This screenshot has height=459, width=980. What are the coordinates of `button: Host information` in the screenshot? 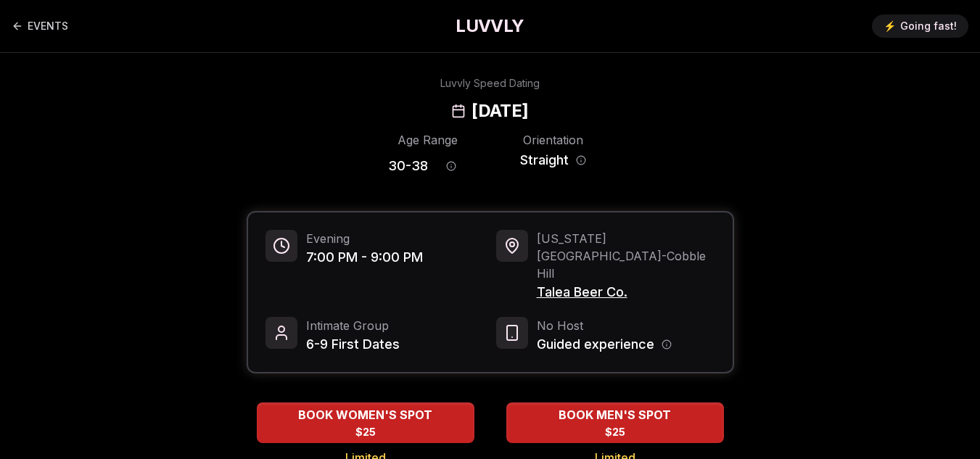 It's located at (667, 345).